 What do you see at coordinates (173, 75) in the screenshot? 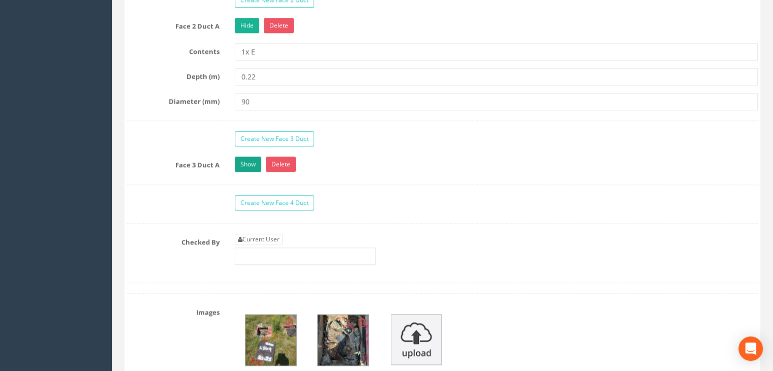
I see `label: Depth (m)` at bounding box center [173, 75].